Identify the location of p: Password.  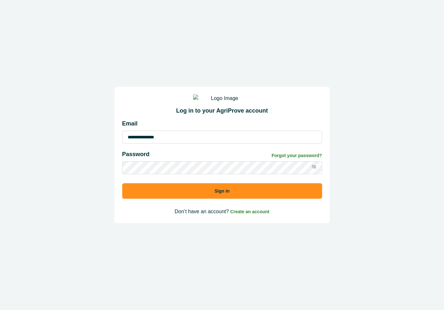
(136, 154).